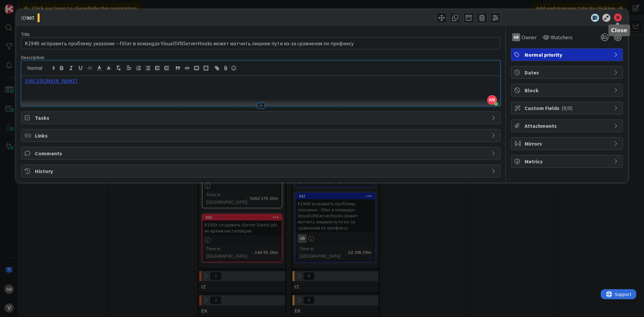 Image resolution: width=644 pixels, height=317 pixels. I want to click on label: Title, so click(25, 34).